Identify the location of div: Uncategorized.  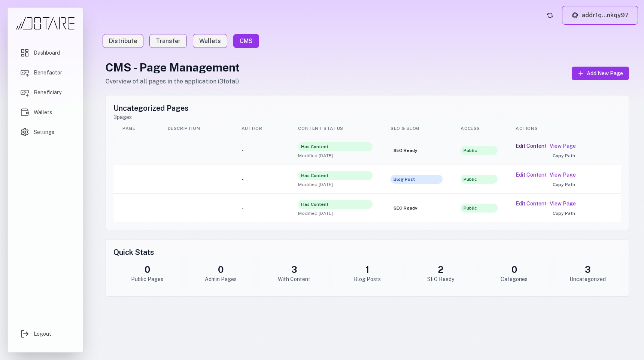
(588, 279).